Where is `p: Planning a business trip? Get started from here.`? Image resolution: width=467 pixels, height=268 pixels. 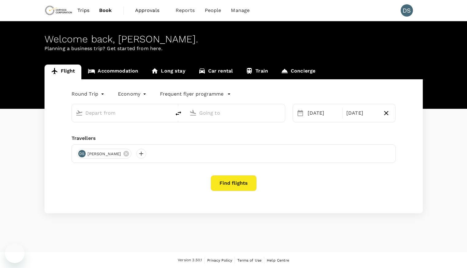
p: Planning a business trip? Get started from here. is located at coordinates (234, 48).